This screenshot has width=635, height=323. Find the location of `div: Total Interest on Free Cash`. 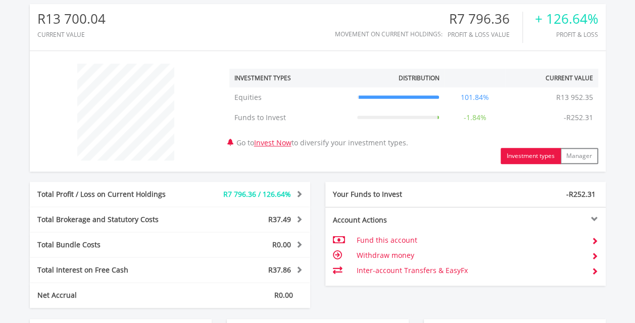

div: Total Interest on Free Cash is located at coordinates (112, 270).